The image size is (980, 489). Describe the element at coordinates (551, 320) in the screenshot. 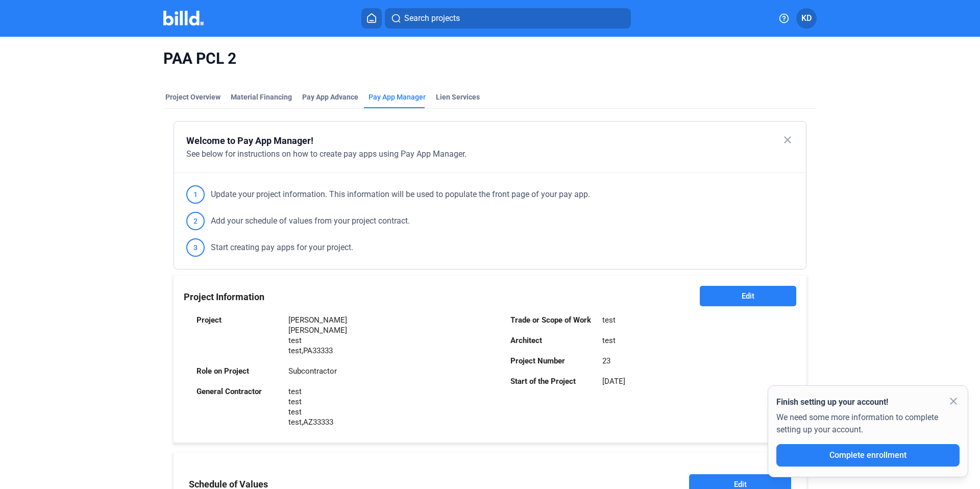

I see `div: Trade or Scope of Work` at that location.